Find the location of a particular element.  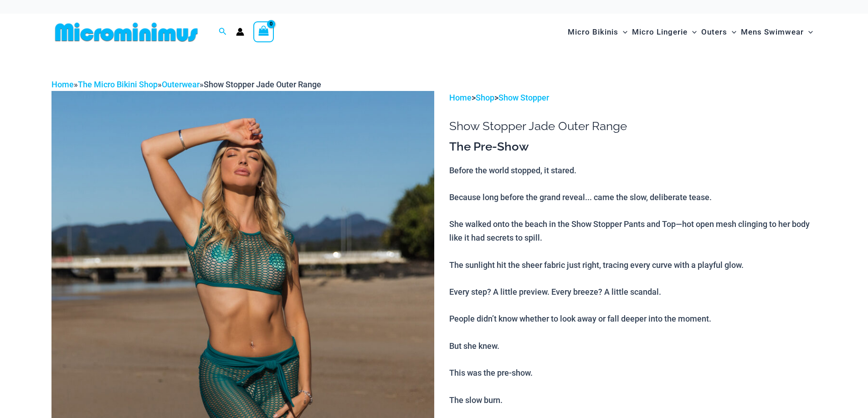

a: Mens SwimwearMenu ToggleMenu Toggle is located at coordinates (777, 32).